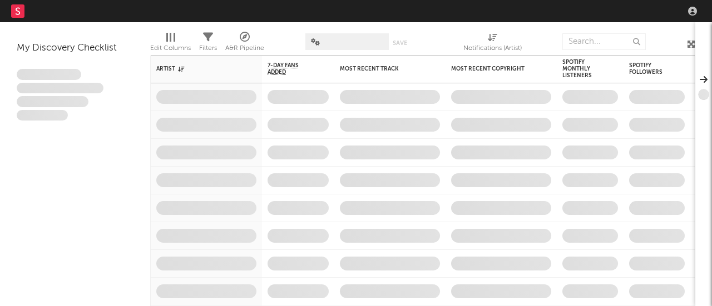 The height and width of the screenshot is (306, 712). What do you see at coordinates (648, 69) in the screenshot?
I see `div: Spotify Followers` at bounding box center [648, 69].